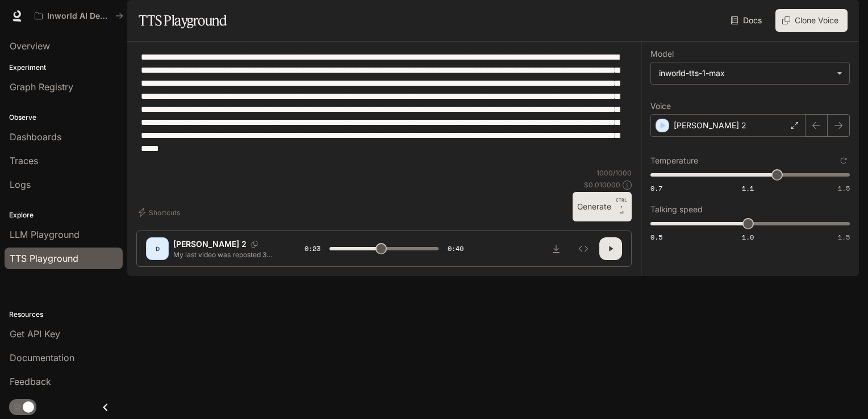  Describe the element at coordinates (254, 244) in the screenshot. I see `button: Copy Voice ID` at that location.